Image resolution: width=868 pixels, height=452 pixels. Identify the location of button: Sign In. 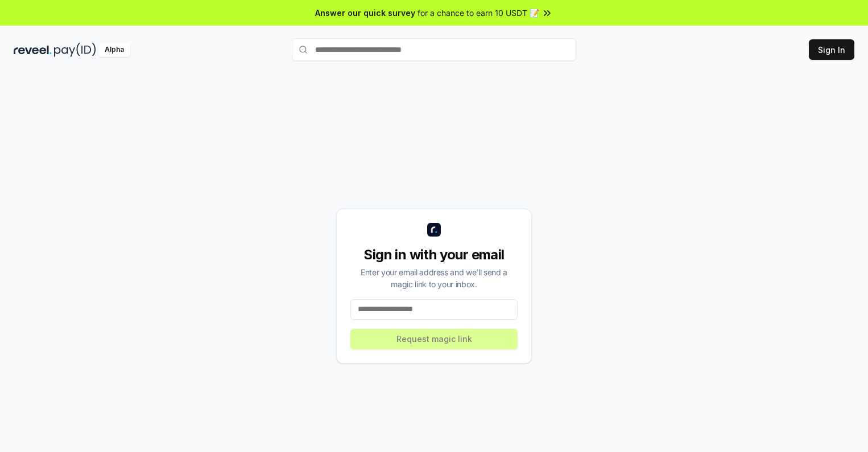
(832, 49).